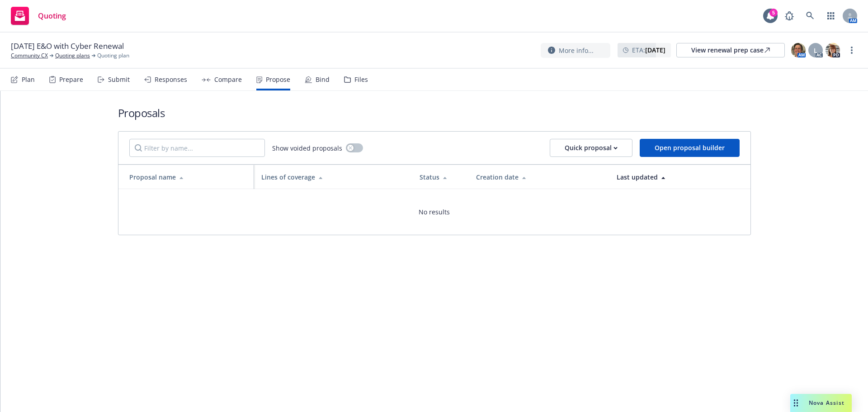 The width and height of the screenshot is (868, 412). What do you see at coordinates (440, 177) in the screenshot?
I see `div: Status` at bounding box center [440, 177].